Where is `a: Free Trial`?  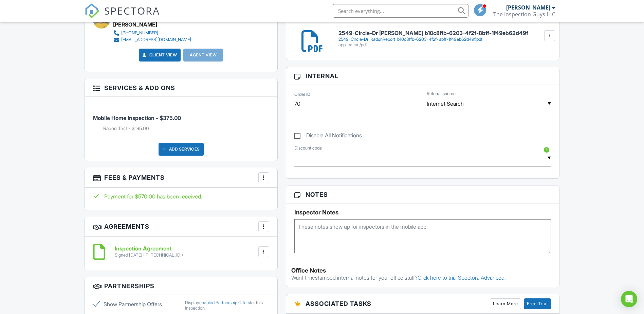 a: Free Trial is located at coordinates (537, 304).